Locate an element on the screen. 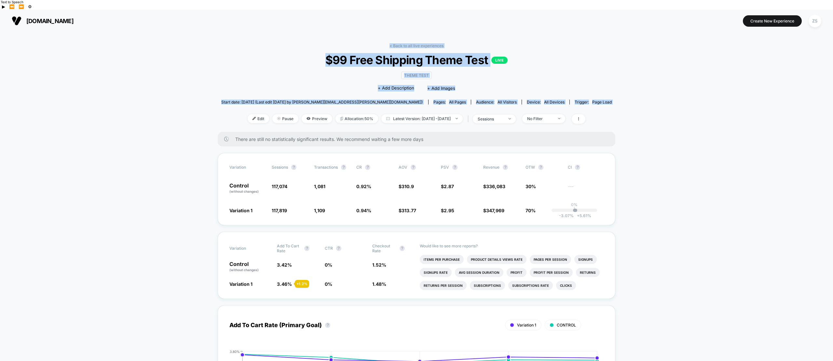 The height and width of the screenshot is (361, 833). span: 313.77 is located at coordinates (409, 210).